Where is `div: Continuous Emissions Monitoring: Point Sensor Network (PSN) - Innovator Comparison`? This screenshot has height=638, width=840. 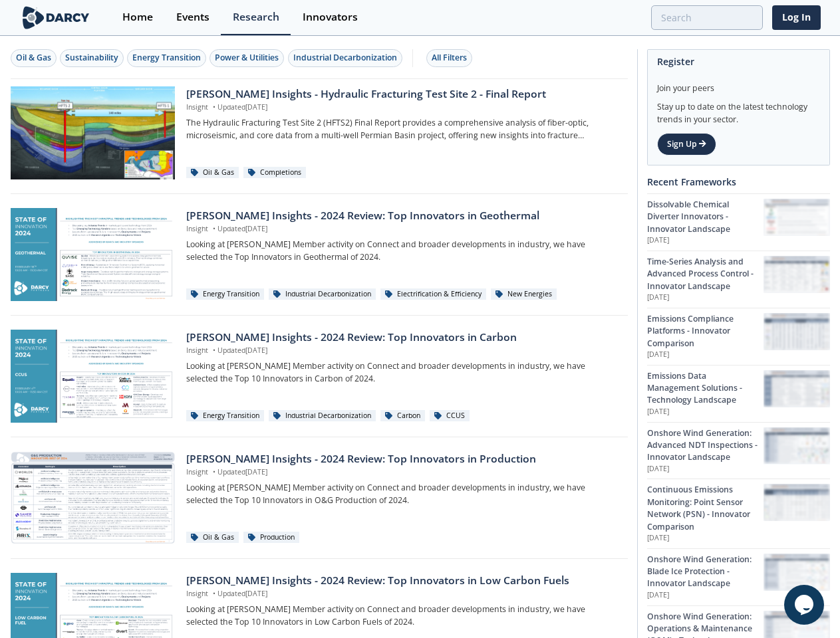
div: Continuous Emissions Monitoring: Point Sensor Network (PSN) - Innovator Comparison is located at coordinates (704, 508).